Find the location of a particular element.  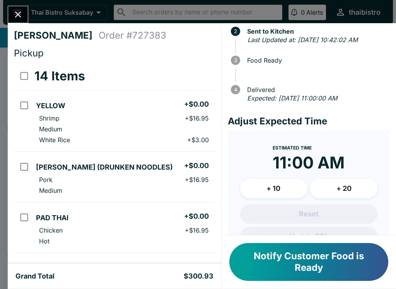

text: 2 is located at coordinates (236, 31).